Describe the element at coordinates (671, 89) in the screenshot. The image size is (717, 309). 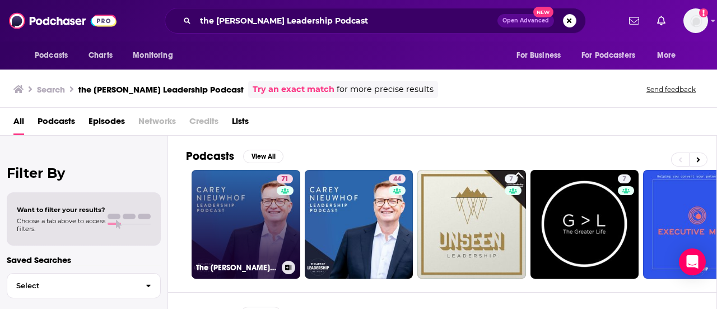
I see `button: Send feedback` at that location.